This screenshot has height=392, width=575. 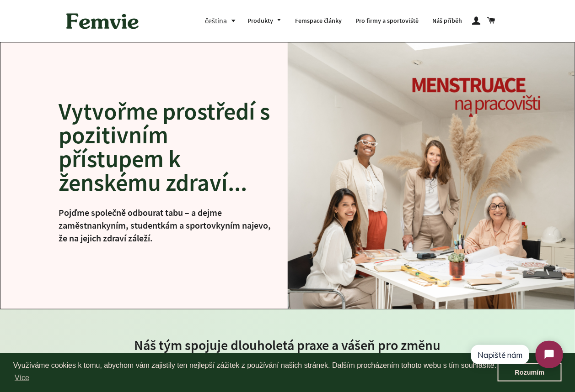 I want to click on button: čeština, so click(x=222, y=20).